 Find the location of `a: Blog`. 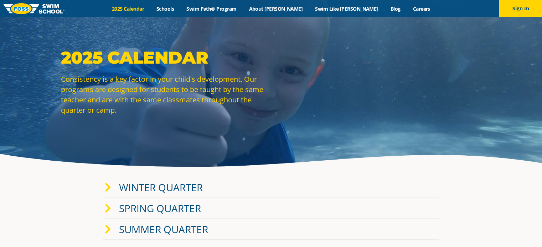

a: Blog is located at coordinates (395, 9).